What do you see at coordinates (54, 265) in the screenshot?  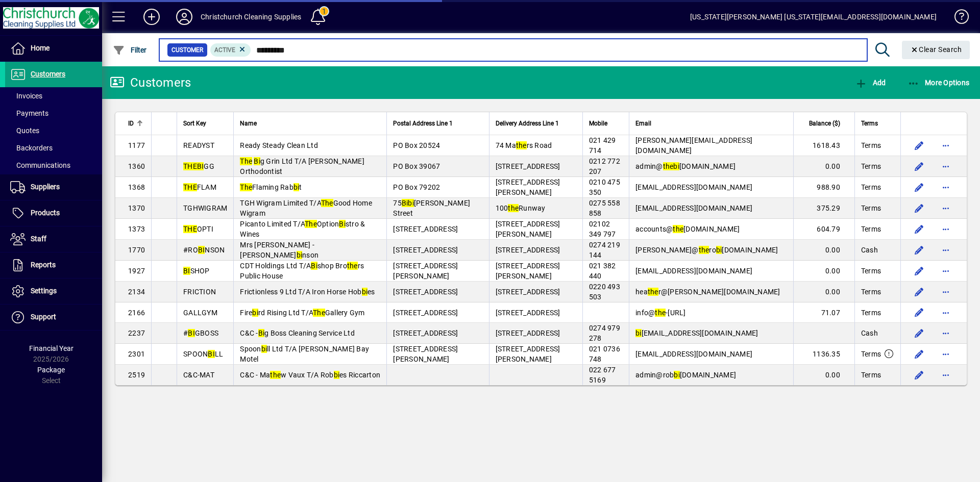 I see `a: Reports` at bounding box center [54, 265].